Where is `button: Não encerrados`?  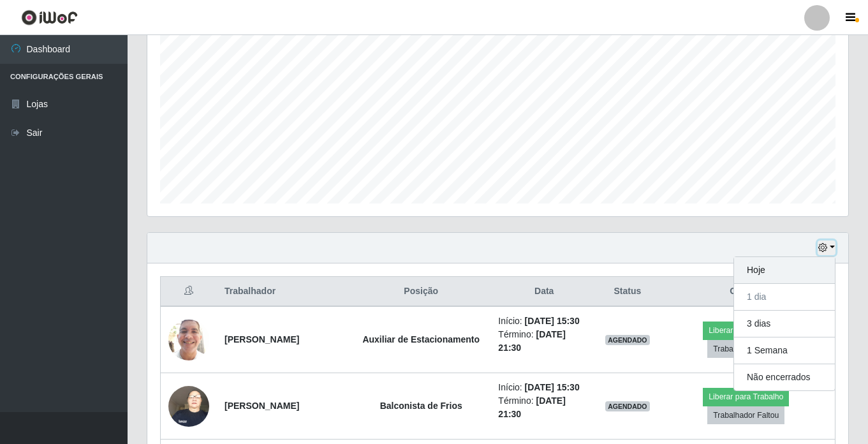 button: Não encerrados is located at coordinates (785, 377).